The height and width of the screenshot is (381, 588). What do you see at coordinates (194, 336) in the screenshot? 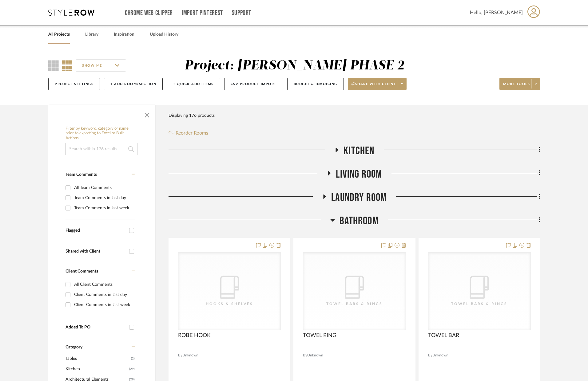
I see `span: ROBE HOOK` at bounding box center [194, 336].